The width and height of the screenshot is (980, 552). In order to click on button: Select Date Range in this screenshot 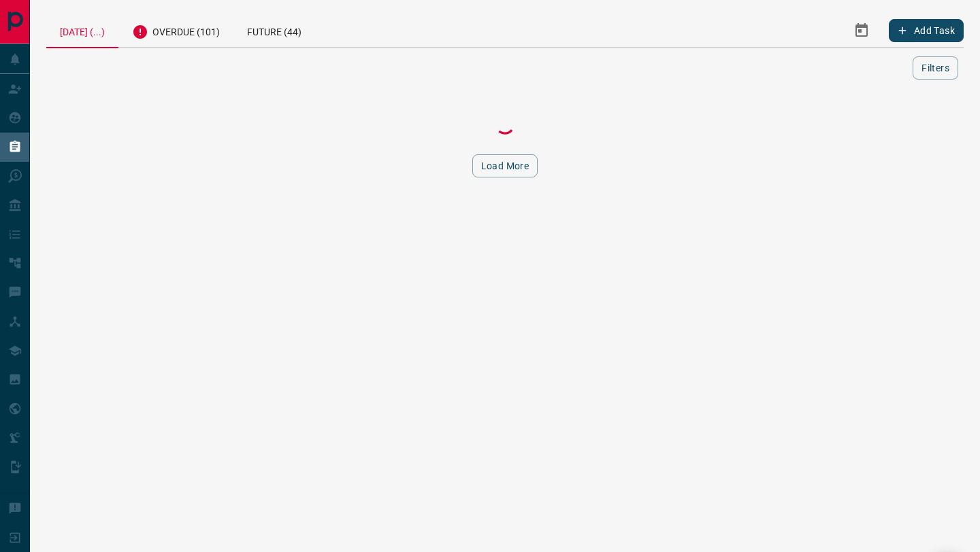, I will do `click(862, 31)`.